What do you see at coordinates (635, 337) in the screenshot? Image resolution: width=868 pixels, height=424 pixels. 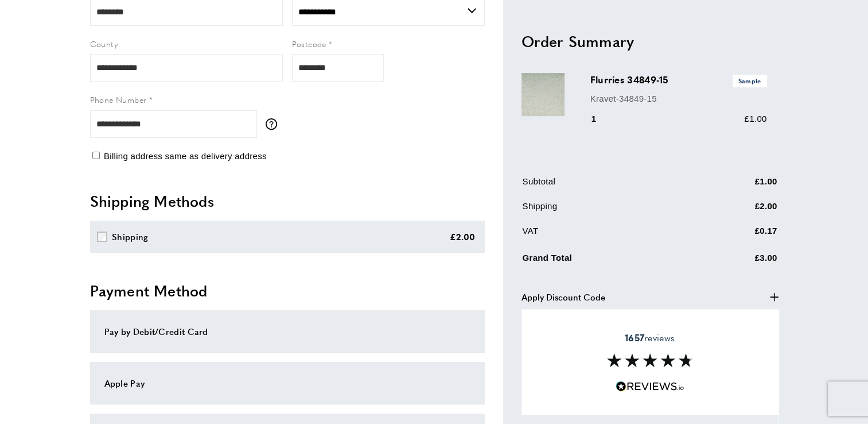 I see `strong: 1657` at bounding box center [635, 337].